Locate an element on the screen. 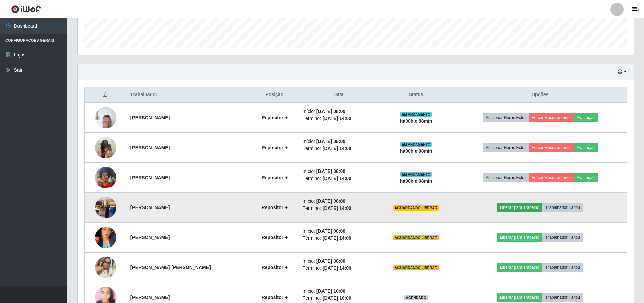 Image resolution: width=644 pixels, height=303 pixels. th: Data is located at coordinates (338, 95).